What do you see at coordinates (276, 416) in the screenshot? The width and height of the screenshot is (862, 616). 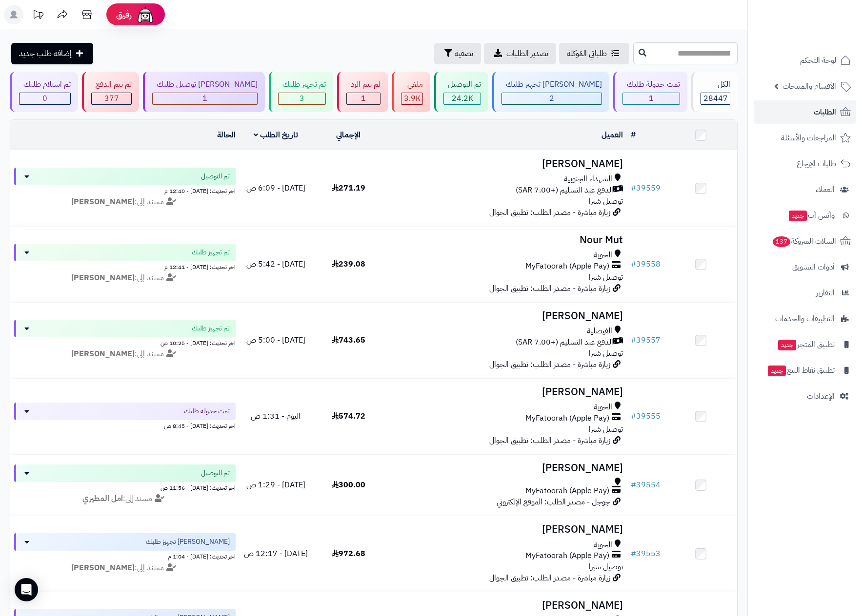 I see `span: اليوم - 1:31 ص` at bounding box center [276, 416].